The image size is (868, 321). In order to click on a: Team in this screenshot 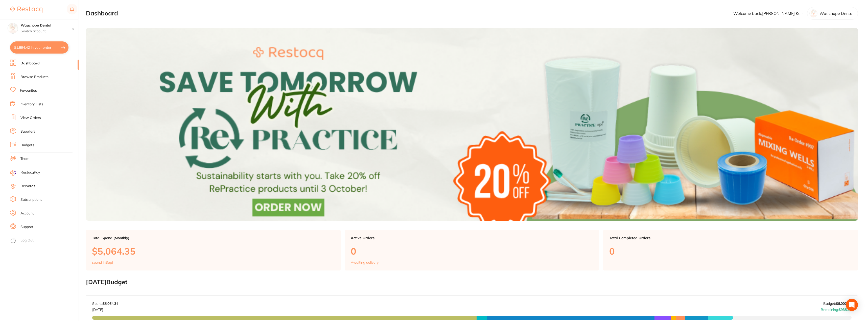, I will do `click(25, 159)`.